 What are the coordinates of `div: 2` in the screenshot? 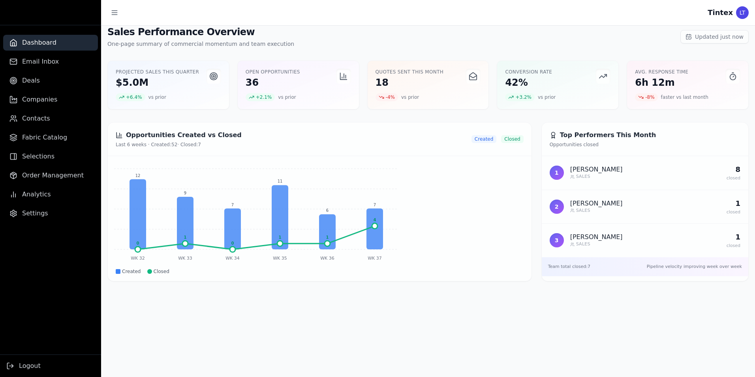 It's located at (557, 207).